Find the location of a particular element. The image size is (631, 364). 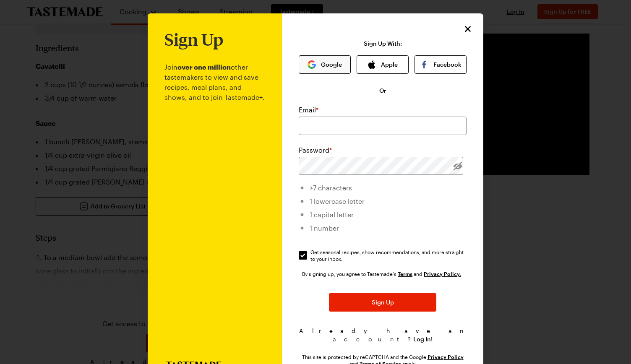

a: Google Privacy Policy is located at coordinates (446, 356).